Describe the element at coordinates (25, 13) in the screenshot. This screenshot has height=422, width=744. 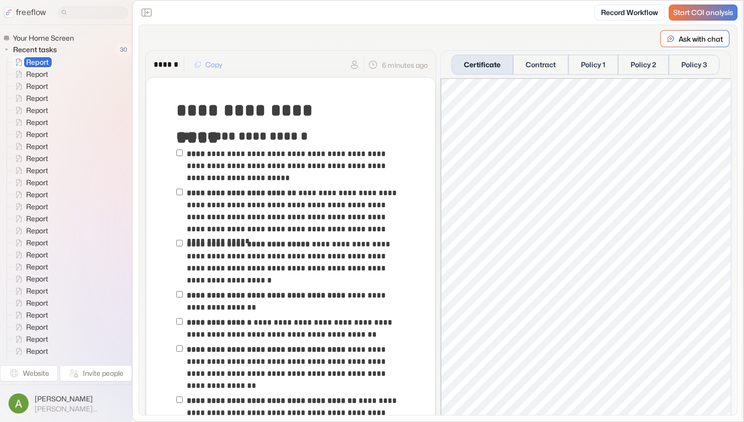
I see `a: freeflow` at that location.